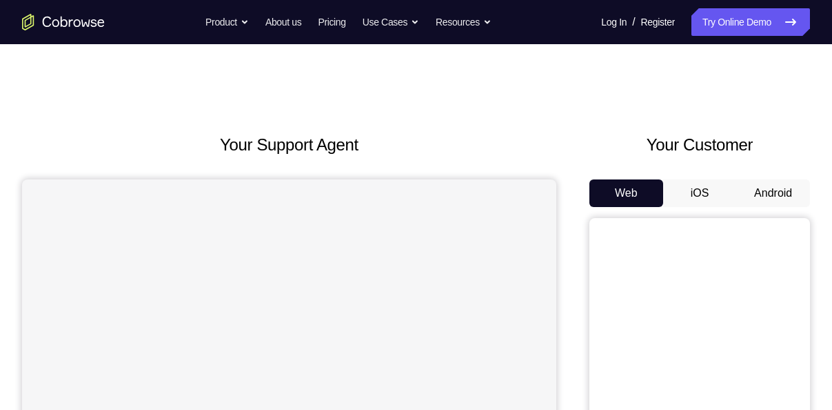 This screenshot has width=832, height=410. I want to click on button: iOS, so click(700, 193).